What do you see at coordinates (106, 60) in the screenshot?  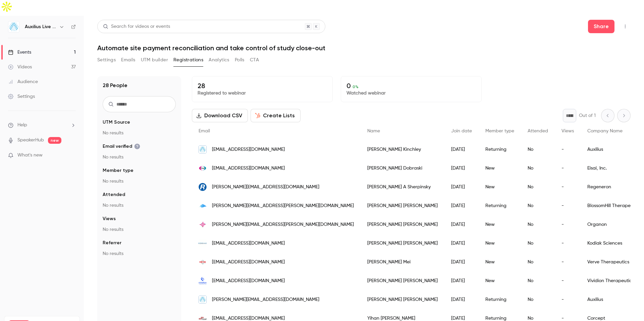 I see `button: Settings` at bounding box center [106, 60].